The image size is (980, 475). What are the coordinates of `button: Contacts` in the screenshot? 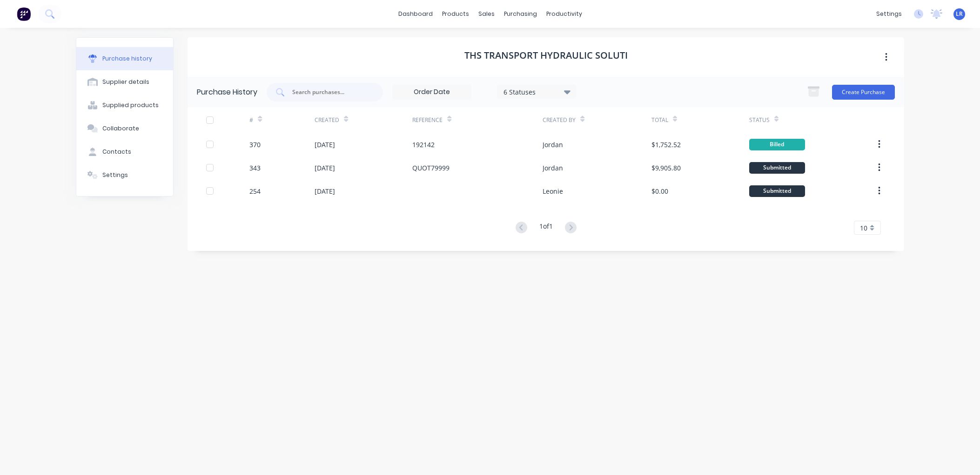 It's located at (125, 152).